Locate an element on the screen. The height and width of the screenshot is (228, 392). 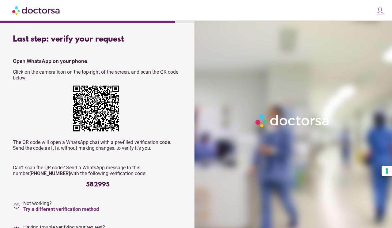
i: help is located at coordinates (17, 206).